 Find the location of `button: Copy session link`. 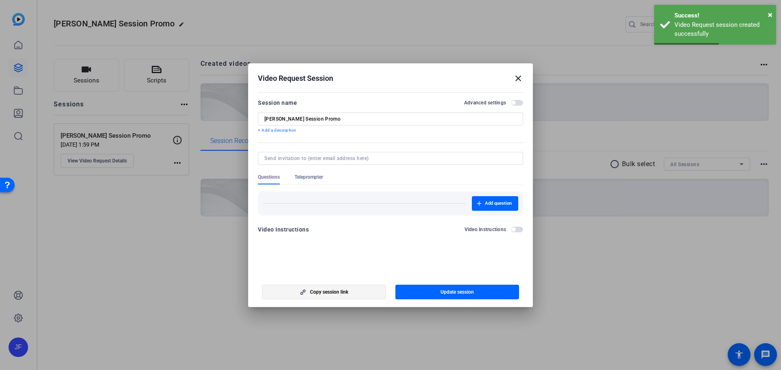

button: Copy session link is located at coordinates (324, 292).